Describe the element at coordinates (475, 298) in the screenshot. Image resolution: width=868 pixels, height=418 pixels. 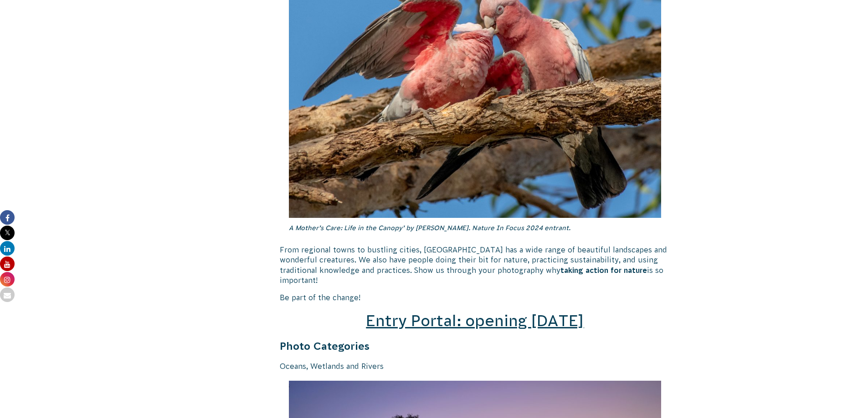
I see `p: Be part of the change!` at that location.